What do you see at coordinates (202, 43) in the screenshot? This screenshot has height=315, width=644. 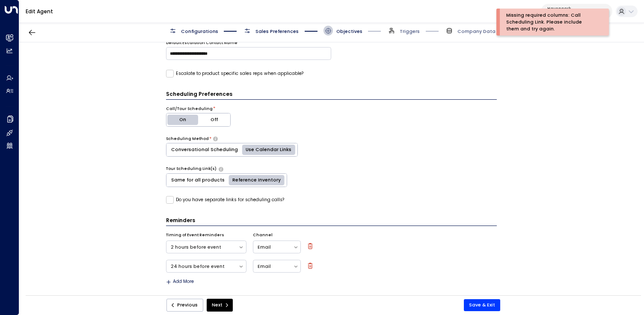 I see `label: Default Escalation Contact Name` at bounding box center [202, 43].